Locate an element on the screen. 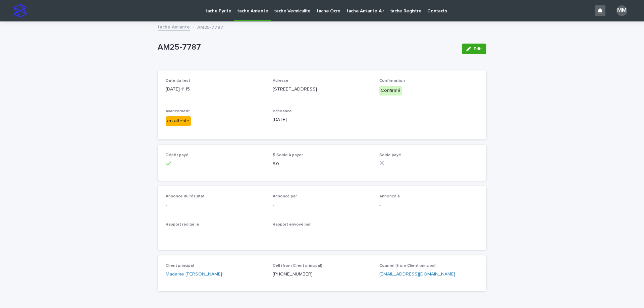  span: Annonce du résultat is located at coordinates (185, 196).